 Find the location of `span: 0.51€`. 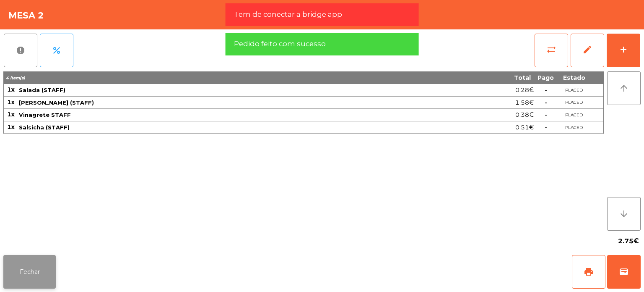

span: 0.51€ is located at coordinates (525, 128).